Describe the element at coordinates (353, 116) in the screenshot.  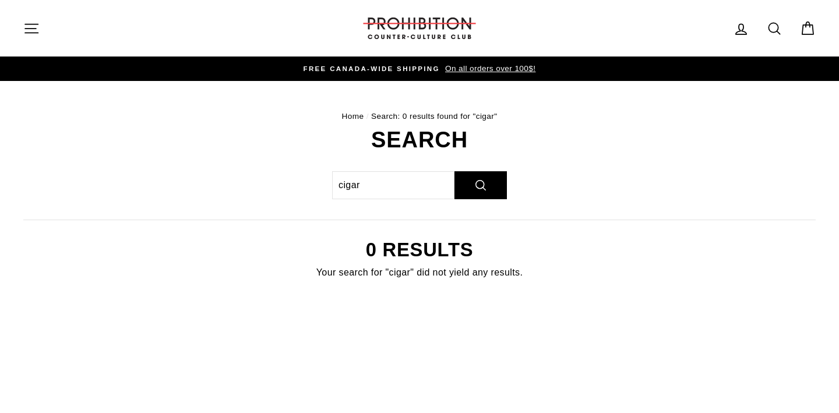
I see `a: Home` at that location.